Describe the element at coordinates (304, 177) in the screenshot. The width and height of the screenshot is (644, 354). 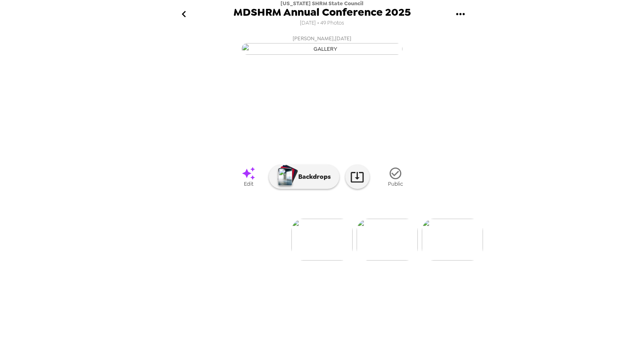
I see `button: Backdrops` at that location.